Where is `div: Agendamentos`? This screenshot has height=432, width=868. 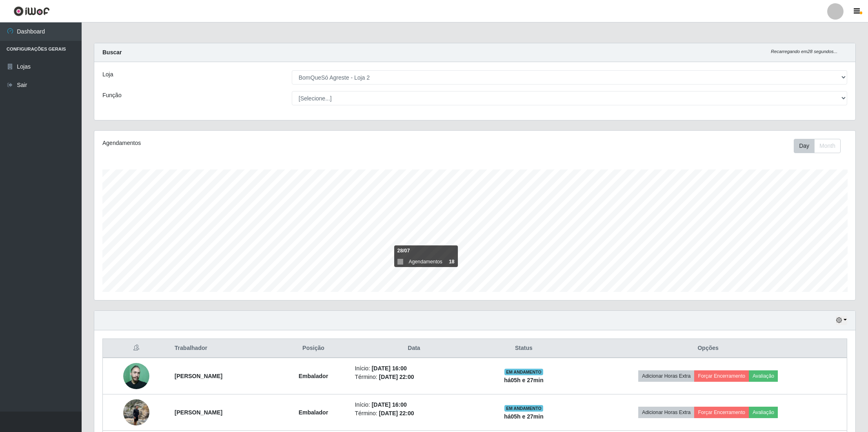 div: Agendamentos is located at coordinates (254, 143).